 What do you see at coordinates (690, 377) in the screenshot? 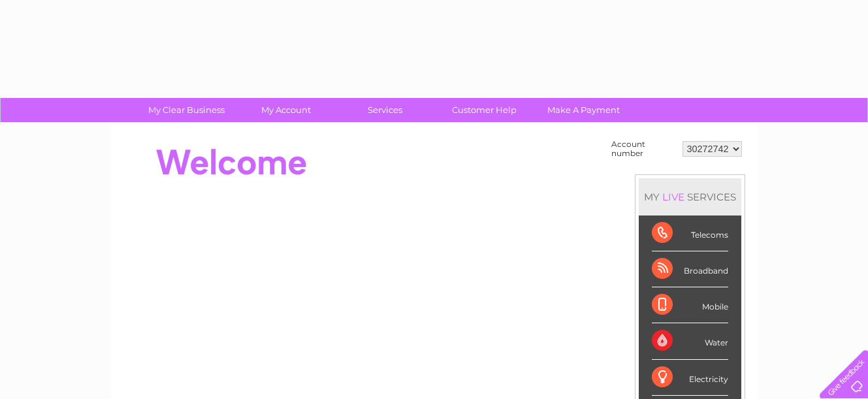
I see `div: Electricity` at bounding box center [690, 377].